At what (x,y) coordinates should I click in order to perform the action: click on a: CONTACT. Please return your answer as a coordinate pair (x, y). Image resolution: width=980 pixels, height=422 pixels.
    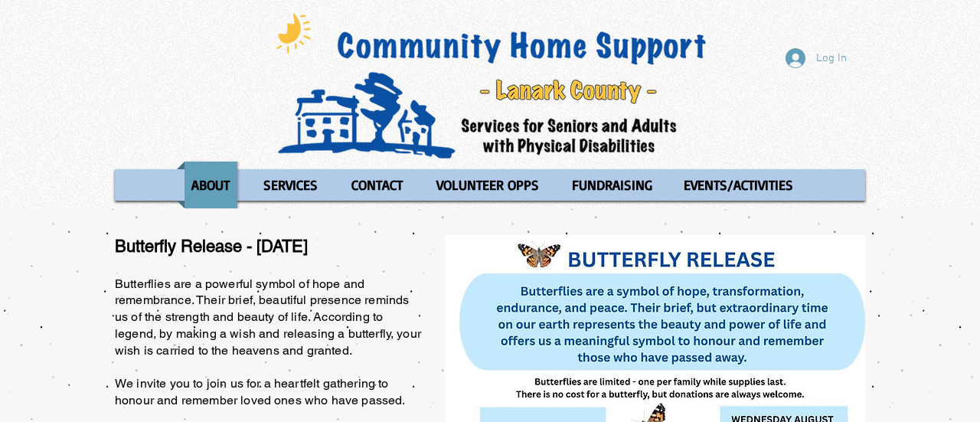
    Looking at the image, I should click on (376, 184).